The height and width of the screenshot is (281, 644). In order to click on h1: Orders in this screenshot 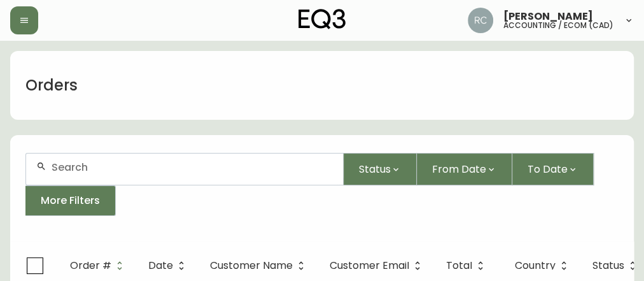, I will do `click(51, 86)`.